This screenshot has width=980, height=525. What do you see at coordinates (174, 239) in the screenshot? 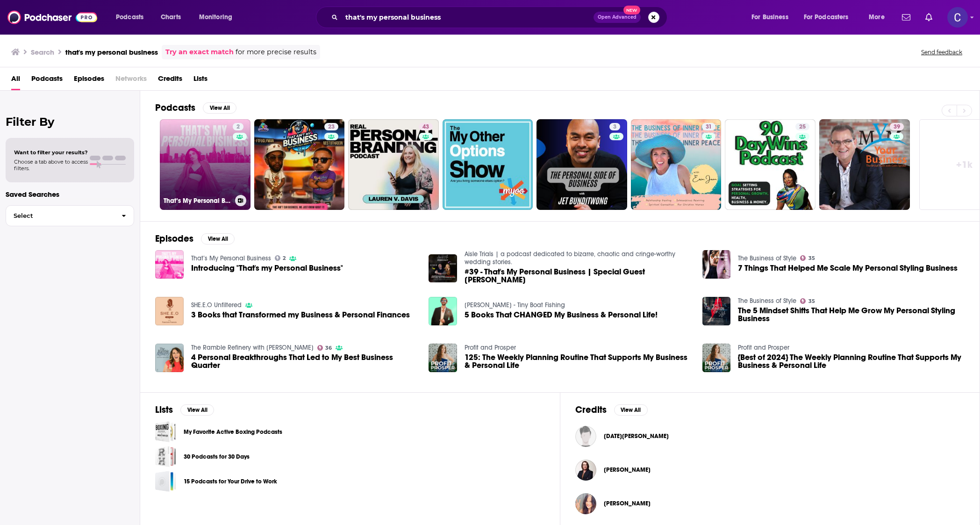
I see `h2: Episodes` at bounding box center [174, 239].